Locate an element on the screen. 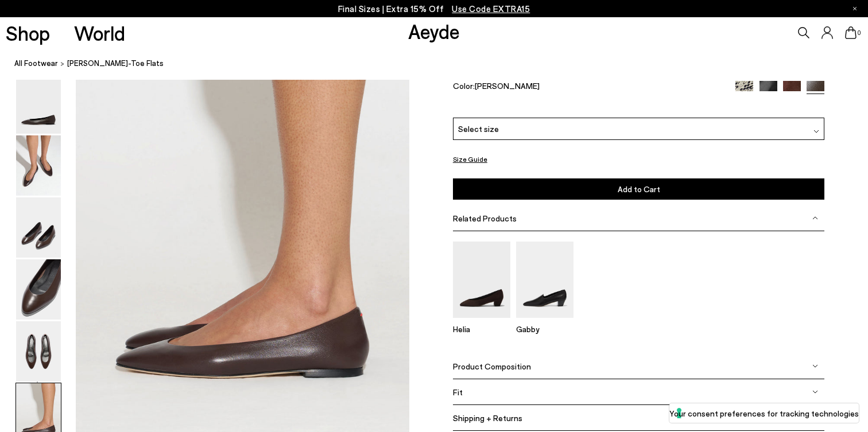 This screenshot has width=868, height=432. span: Select size is located at coordinates (478, 129).